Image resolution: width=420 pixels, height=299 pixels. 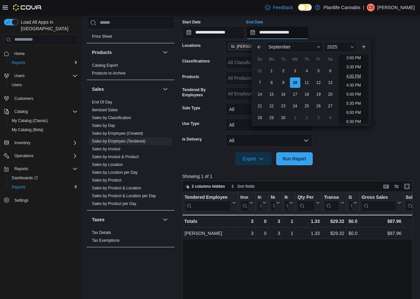 What do you see at coordinates (260, 71) in the screenshot?
I see `div: day-31` at bounding box center [260, 71].